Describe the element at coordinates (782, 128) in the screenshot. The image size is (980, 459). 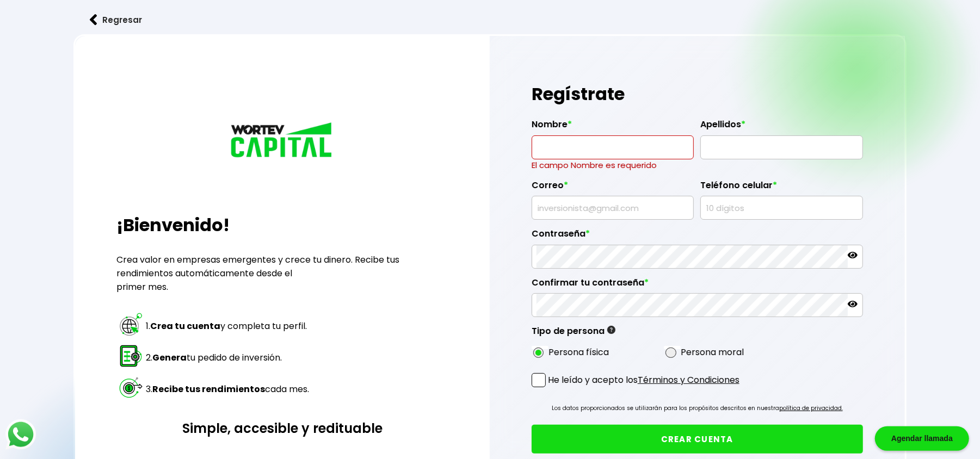
I see `label: Apellidos` at that location.